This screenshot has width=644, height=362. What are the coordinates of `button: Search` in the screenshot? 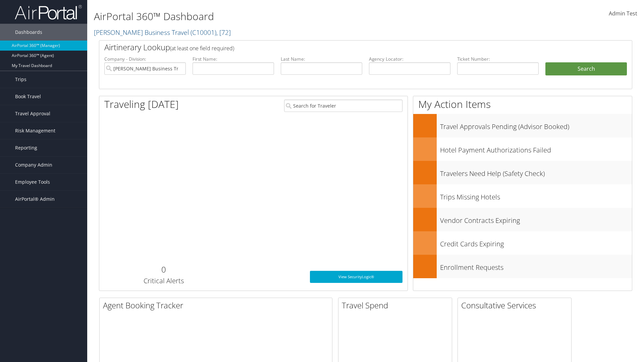 It's located at (586, 69).